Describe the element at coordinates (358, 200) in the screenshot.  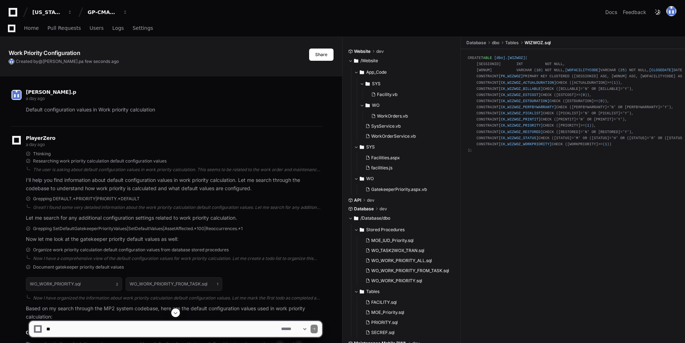
I see `span: API` at that location.